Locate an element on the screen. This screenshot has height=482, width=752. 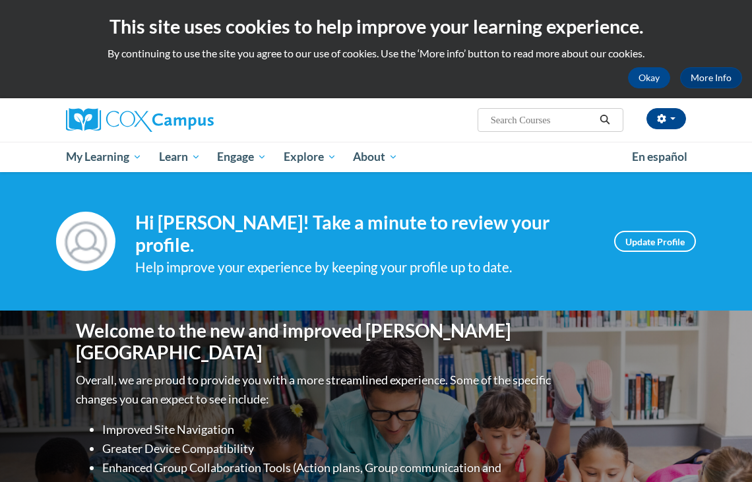
a: Learn is located at coordinates (179, 157).